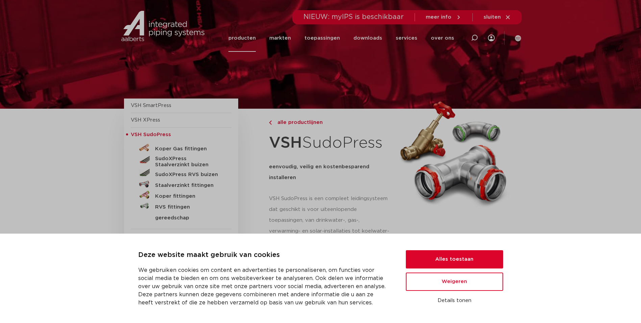 This screenshot has width=641, height=323. What do you see at coordinates (492, 17) in the screenshot?
I see `span: sluiten` at bounding box center [492, 17].